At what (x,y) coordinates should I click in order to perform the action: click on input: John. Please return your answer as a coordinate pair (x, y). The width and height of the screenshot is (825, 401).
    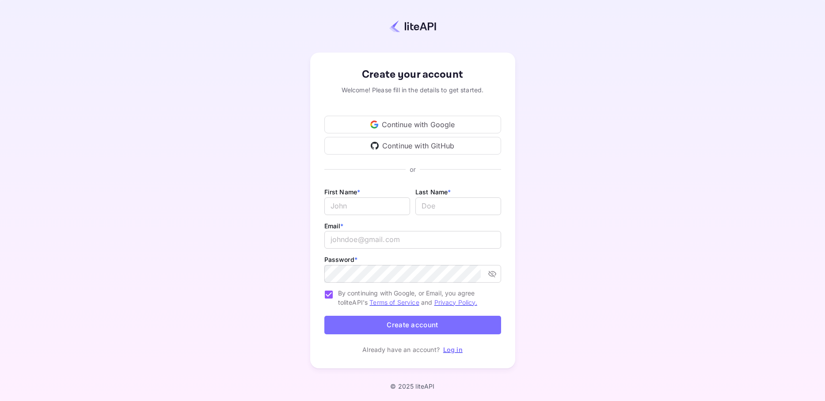
    Looking at the image, I should click on (367, 206).